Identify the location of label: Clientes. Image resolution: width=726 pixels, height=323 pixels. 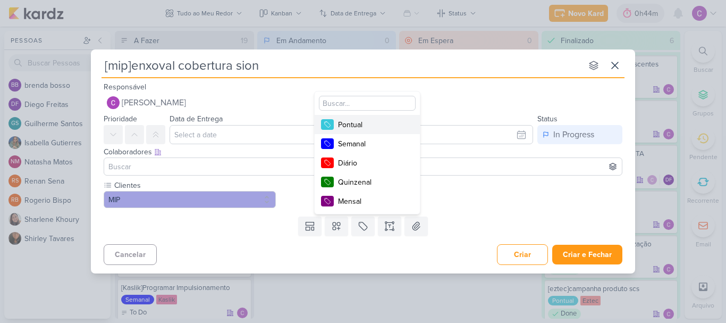
(195, 185).